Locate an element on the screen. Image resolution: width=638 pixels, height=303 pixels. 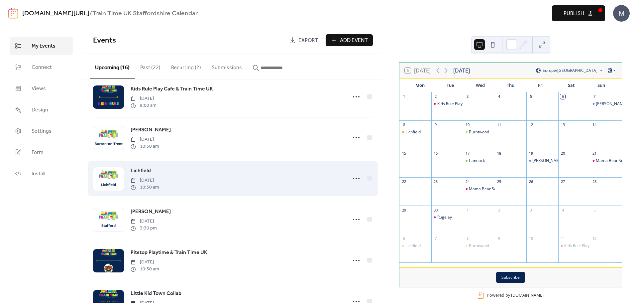
span: Add Event is located at coordinates (354, 41).